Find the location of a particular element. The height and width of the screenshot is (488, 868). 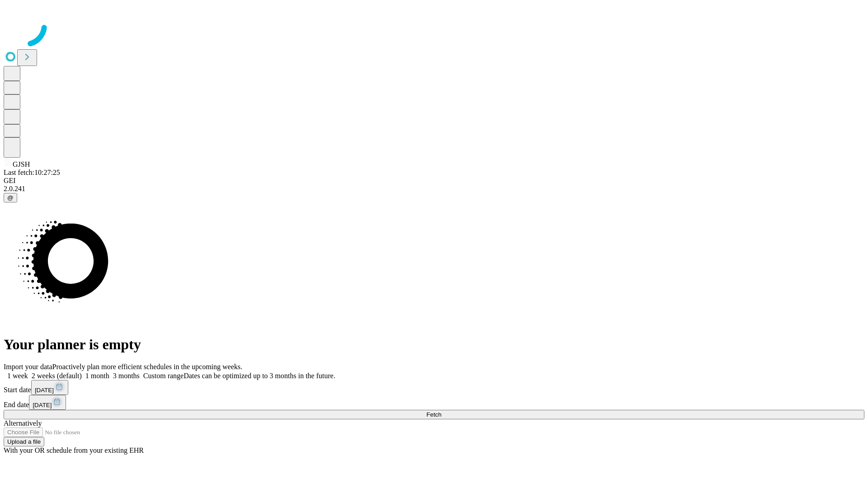

span: 2 weeks (default) is located at coordinates (56, 376).